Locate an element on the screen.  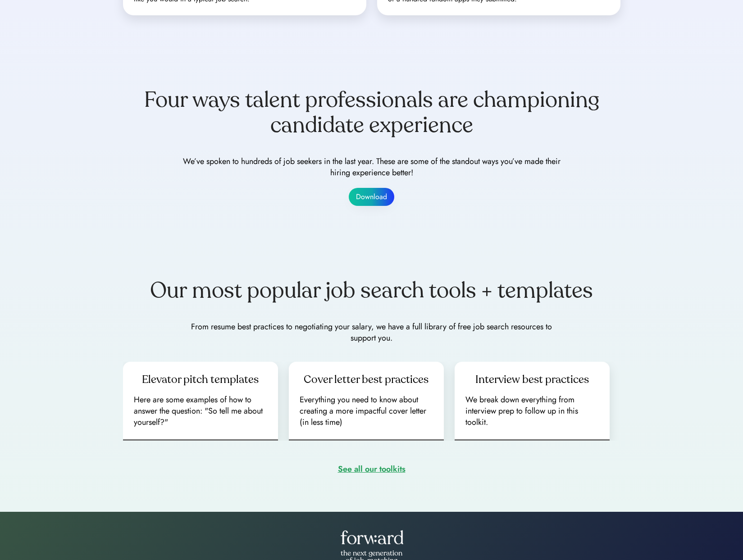
button: Download is located at coordinates (372, 197).